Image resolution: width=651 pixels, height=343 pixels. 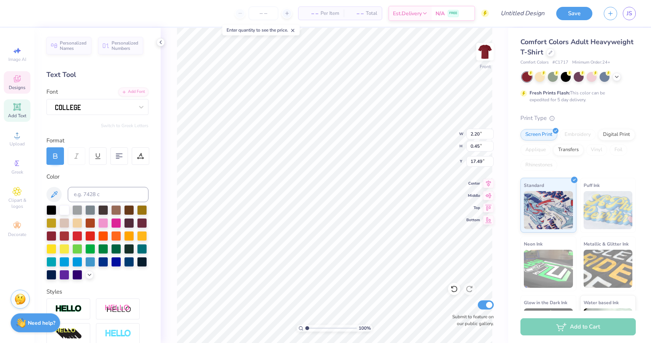 What do you see at coordinates (522, 13) in the screenshot?
I see `input: Untitled Design` at bounding box center [522, 13].